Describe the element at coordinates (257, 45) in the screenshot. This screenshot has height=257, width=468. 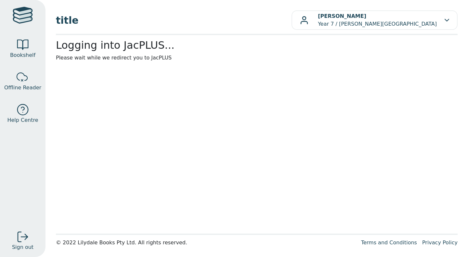
I see `h2: Logging into JacPLUS...` at that location.